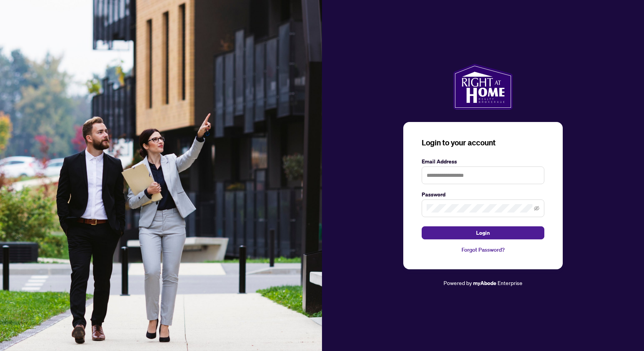 This screenshot has width=644, height=351. Describe the element at coordinates (483, 143) in the screenshot. I see `h3: Login to your account` at that location.